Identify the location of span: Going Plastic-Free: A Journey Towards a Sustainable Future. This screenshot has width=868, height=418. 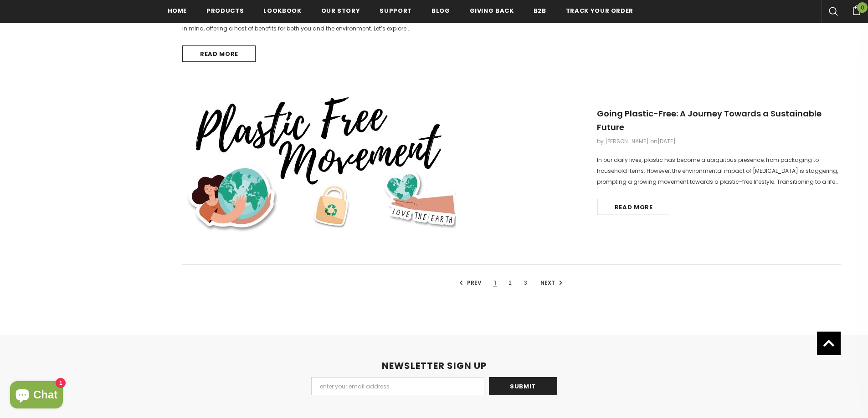
(709, 120).